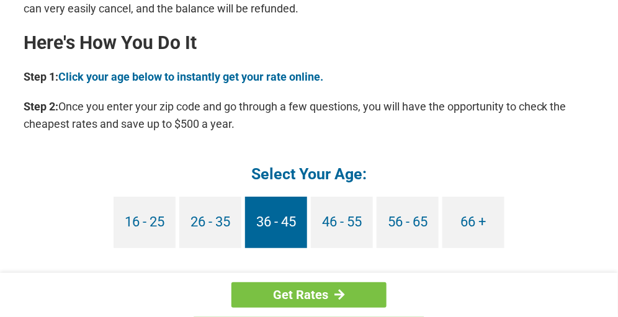 This screenshot has width=618, height=317. I want to click on a: 16 - 25, so click(145, 222).